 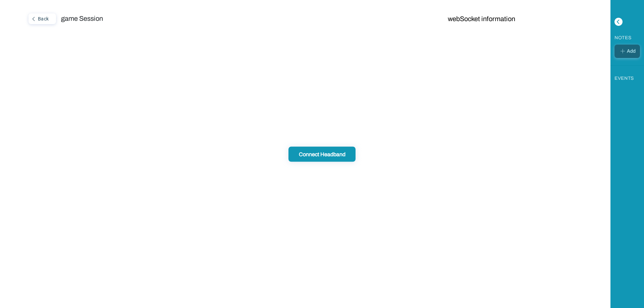 I want to click on button: webSocket information, so click(x=482, y=19).